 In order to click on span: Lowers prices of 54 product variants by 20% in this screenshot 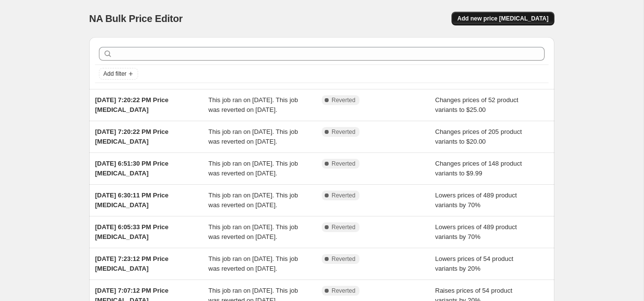, I will do `click(475, 263)`.